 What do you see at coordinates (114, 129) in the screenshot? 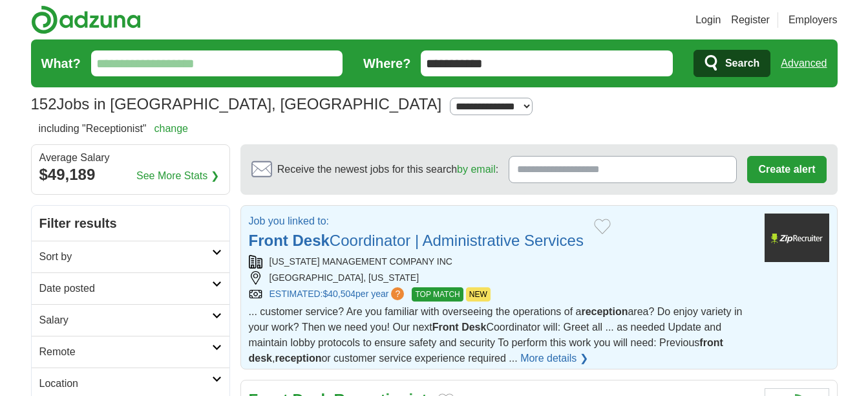
I see `h2: including "Receptionist"` at bounding box center [114, 129].